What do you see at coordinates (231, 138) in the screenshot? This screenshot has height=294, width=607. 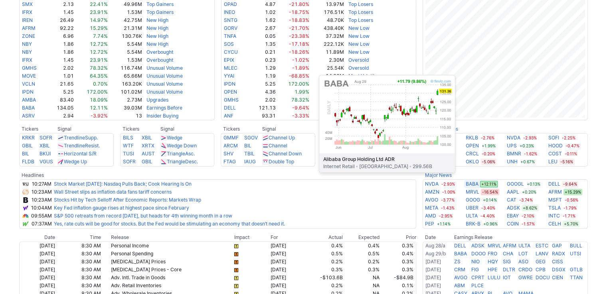 I see `a: GMMF` at bounding box center [231, 138].